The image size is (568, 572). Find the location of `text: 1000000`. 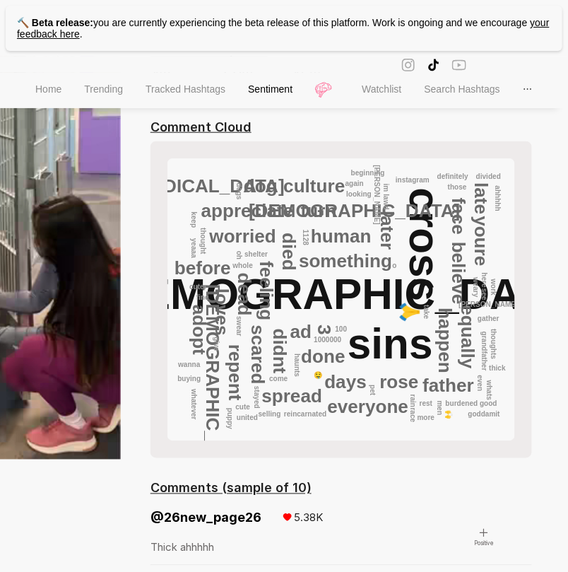

text: 1000000 is located at coordinates (328, 339).